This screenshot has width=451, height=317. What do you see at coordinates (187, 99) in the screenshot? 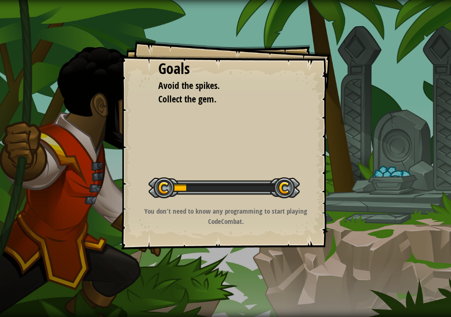
I see `span: Collect the gem.` at bounding box center [187, 99].